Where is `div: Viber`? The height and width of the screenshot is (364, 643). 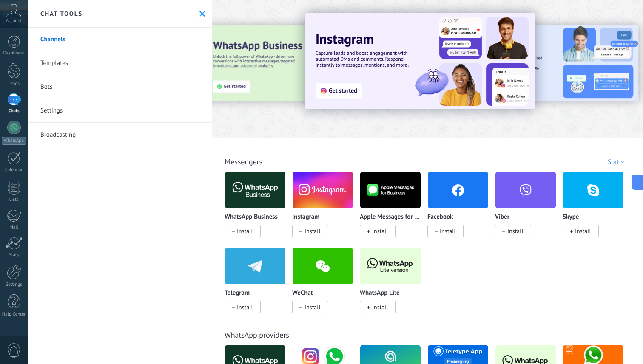
div: Viber is located at coordinates (529, 209).